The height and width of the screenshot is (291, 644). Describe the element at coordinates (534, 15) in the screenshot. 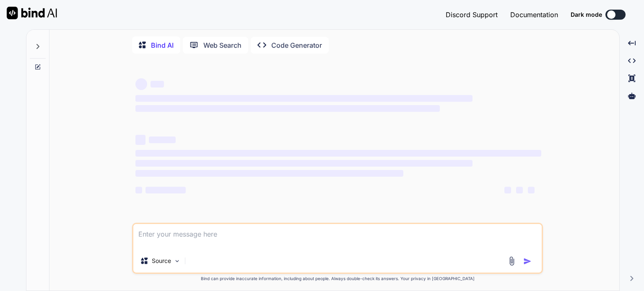

I see `span: Documentation` at that location.